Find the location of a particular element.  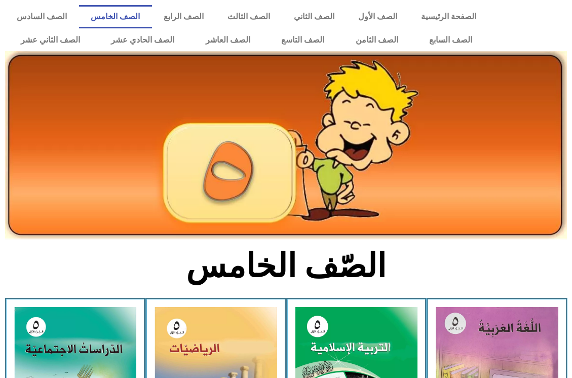

a: الصف السابع is located at coordinates (451, 40).